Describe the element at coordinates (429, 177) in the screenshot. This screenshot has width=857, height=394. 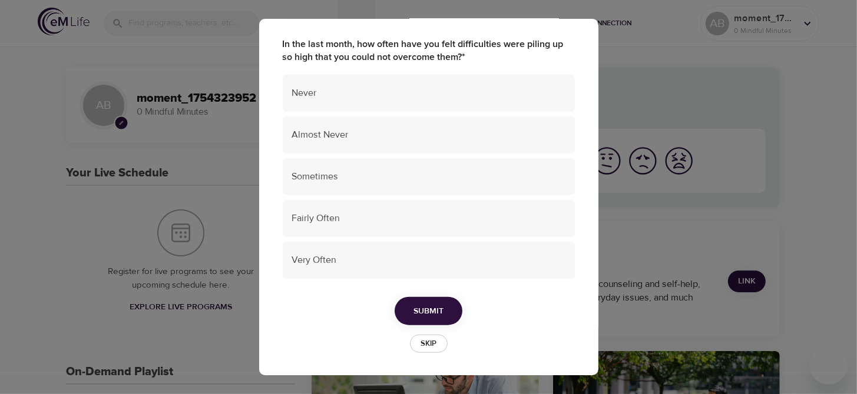
I see `span: Sometimes` at that location.